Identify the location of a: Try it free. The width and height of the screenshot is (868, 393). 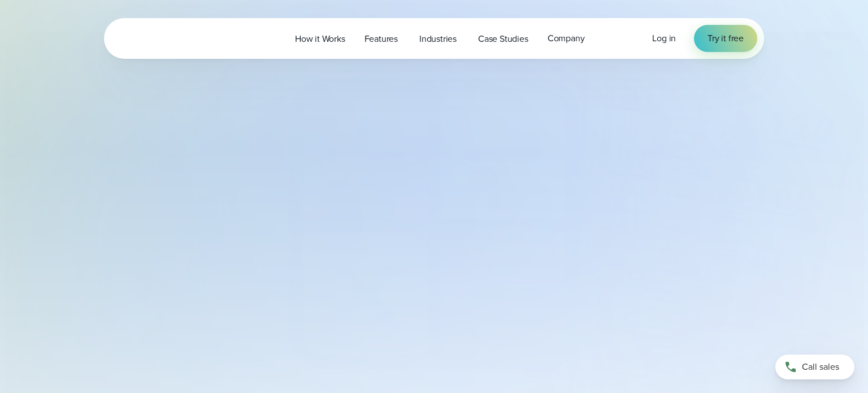
(726, 38).